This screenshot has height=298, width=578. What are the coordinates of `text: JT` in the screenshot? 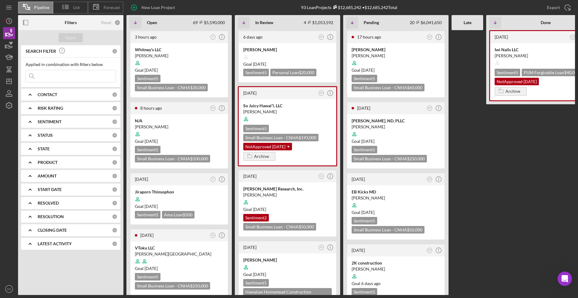 It's located at (212, 37).